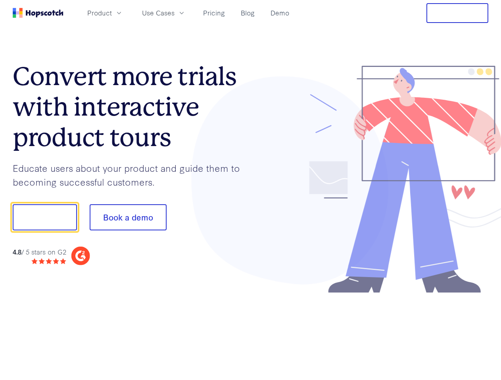 This screenshot has height=380, width=501. I want to click on strong: 4.8, so click(17, 252).